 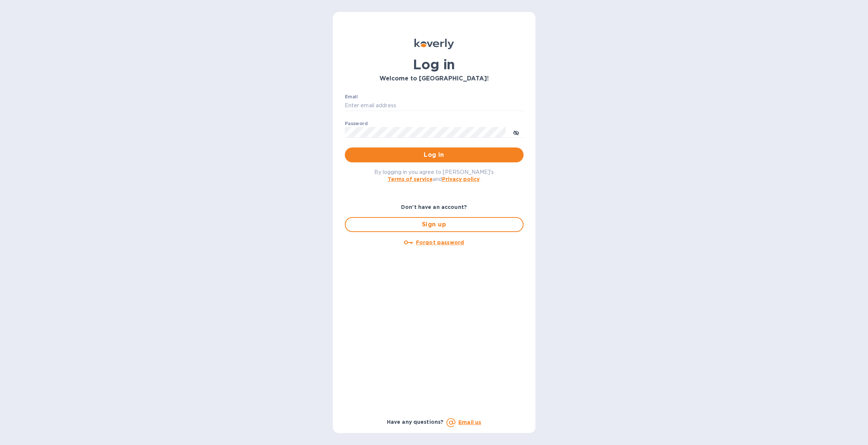 What do you see at coordinates (356, 124) in the screenshot?
I see `label: Password` at bounding box center [356, 124].